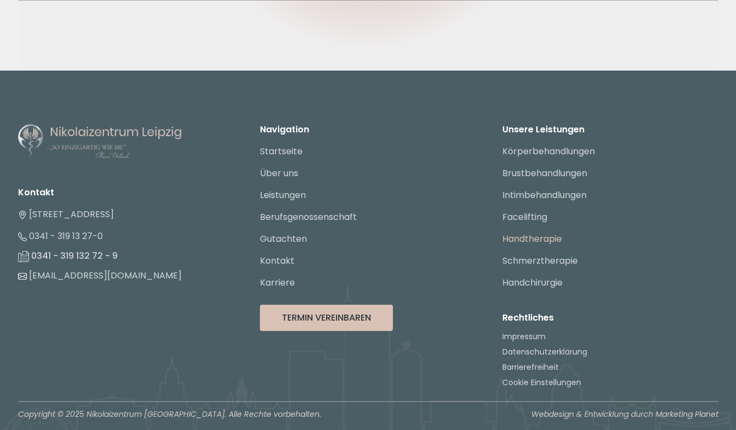  I want to click on a: Handtherapie, so click(532, 239).